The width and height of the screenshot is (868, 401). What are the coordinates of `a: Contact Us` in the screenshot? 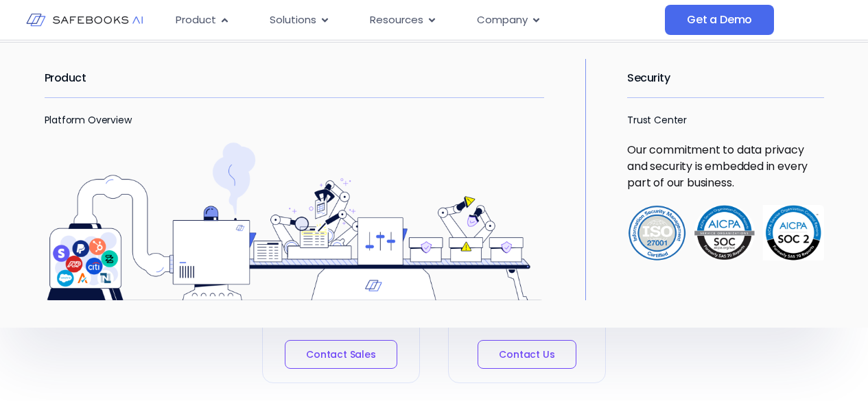 It's located at (527, 355).